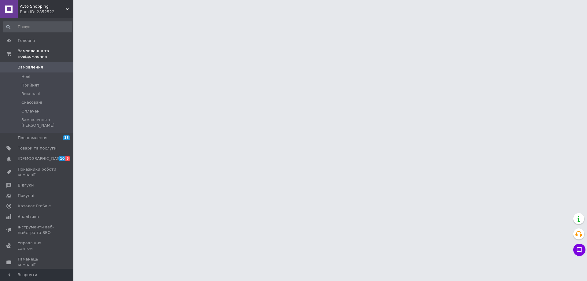 The image size is (587, 281). What do you see at coordinates (37, 148) in the screenshot?
I see `span: Товари та послуги` at bounding box center [37, 148].